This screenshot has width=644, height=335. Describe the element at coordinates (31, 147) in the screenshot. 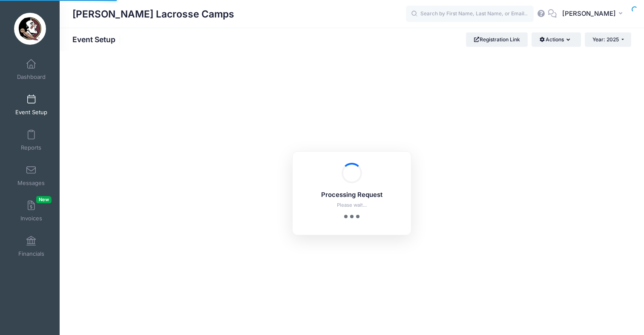

I see `span: Reports` at that location.